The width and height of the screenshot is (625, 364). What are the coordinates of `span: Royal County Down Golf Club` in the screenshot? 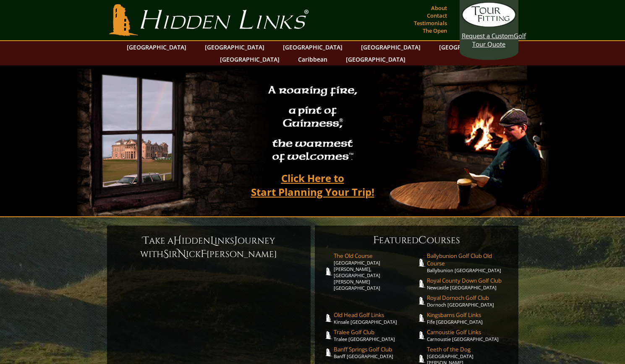 It's located at (468, 281).